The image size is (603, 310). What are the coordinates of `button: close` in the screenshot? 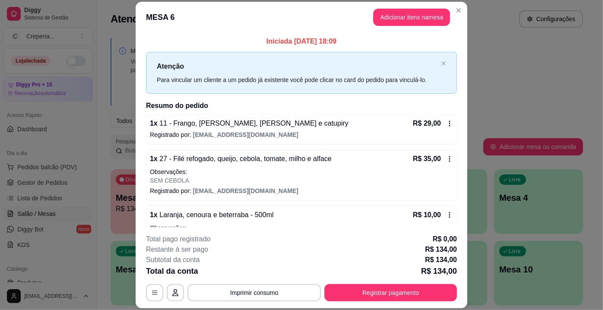 It's located at (443, 63).